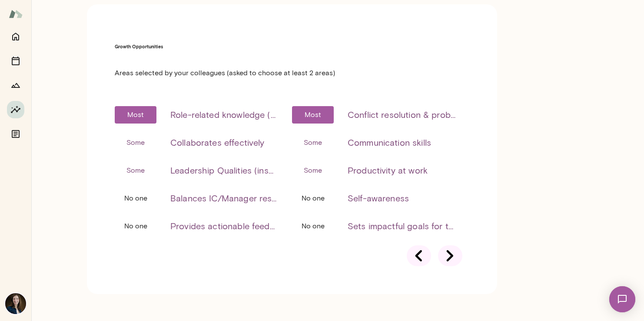 The image size is (644, 321). Describe the element at coordinates (378, 198) in the screenshot. I see `h6: Self-awareness` at that location.